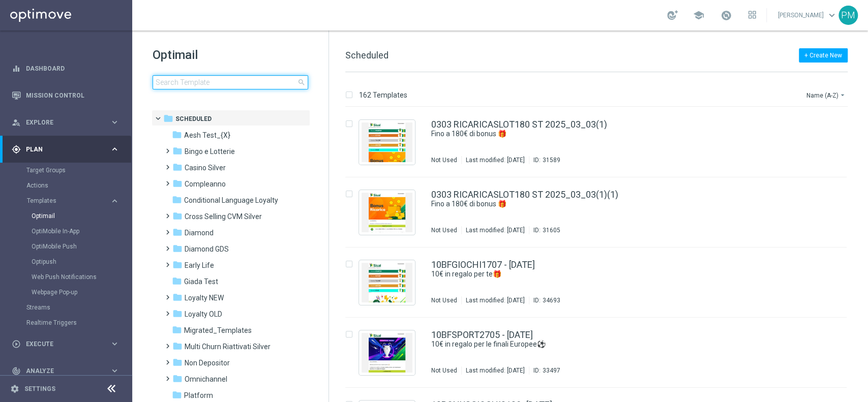  What do you see at coordinates (223, 216) in the screenshot?
I see `span: Cross Selling CVM Silver` at bounding box center [223, 216].